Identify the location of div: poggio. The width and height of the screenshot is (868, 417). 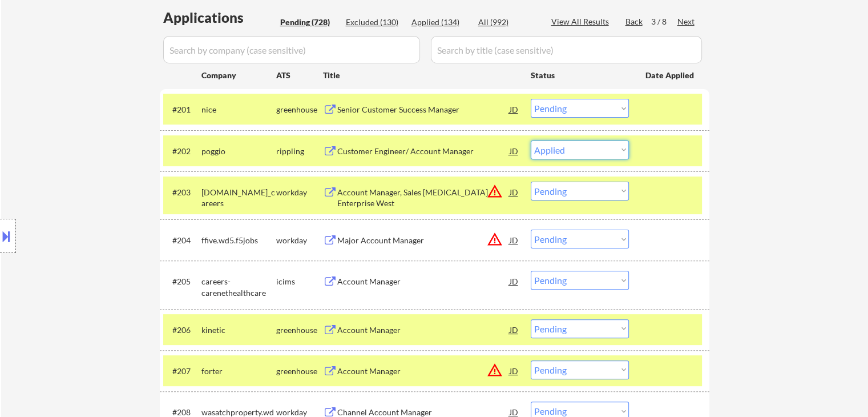
(239, 152).